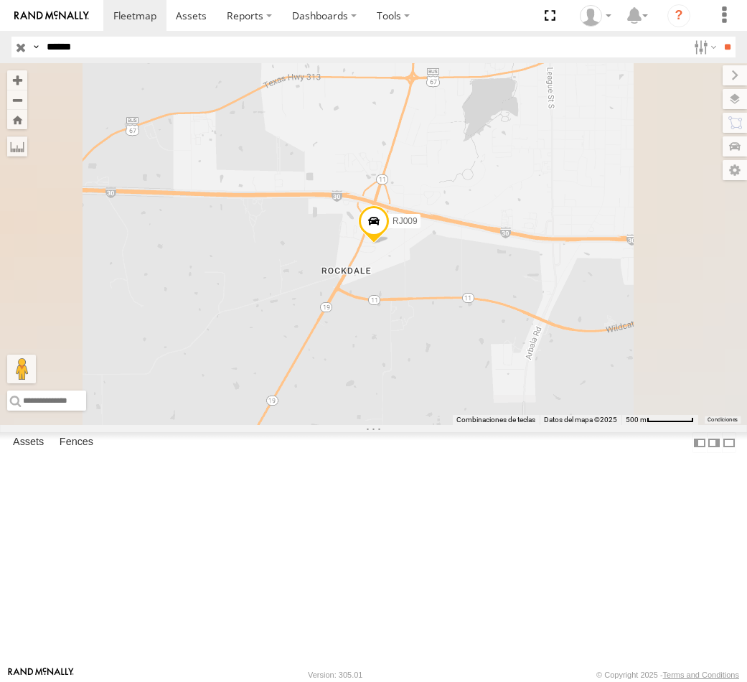  I want to click on button: Escala del mapa: 500 m por 62 píxeles, so click(660, 420).